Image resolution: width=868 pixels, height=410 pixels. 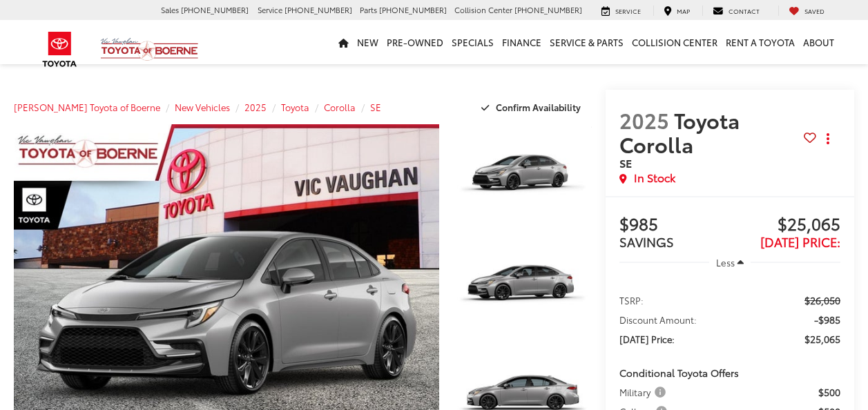 I want to click on a: Toyota, so click(x=295, y=107).